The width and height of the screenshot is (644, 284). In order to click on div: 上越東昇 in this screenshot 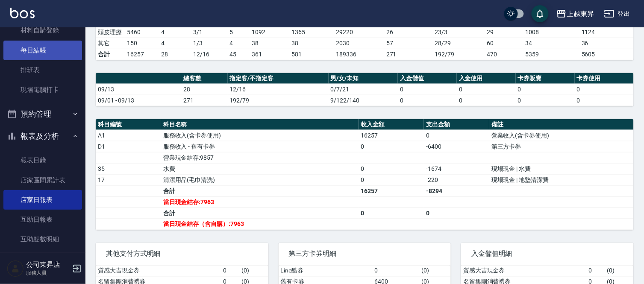, I will do `click(581, 14)`.